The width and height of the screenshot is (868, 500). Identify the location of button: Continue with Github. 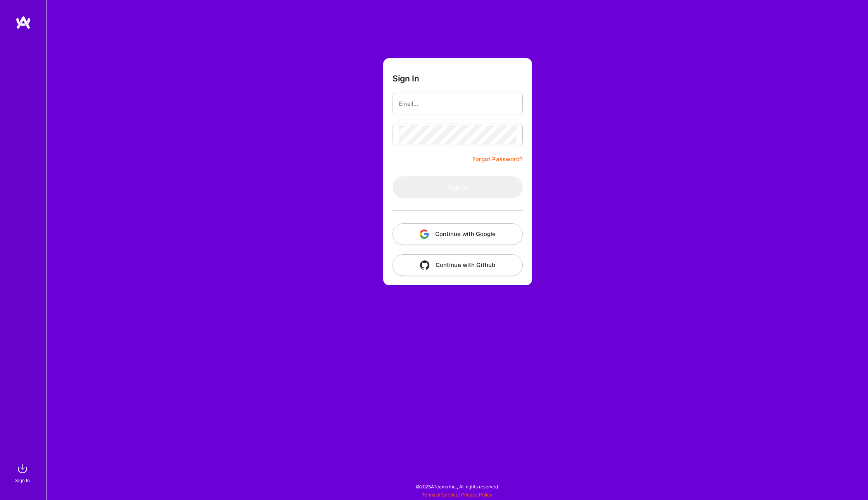
(458, 266).